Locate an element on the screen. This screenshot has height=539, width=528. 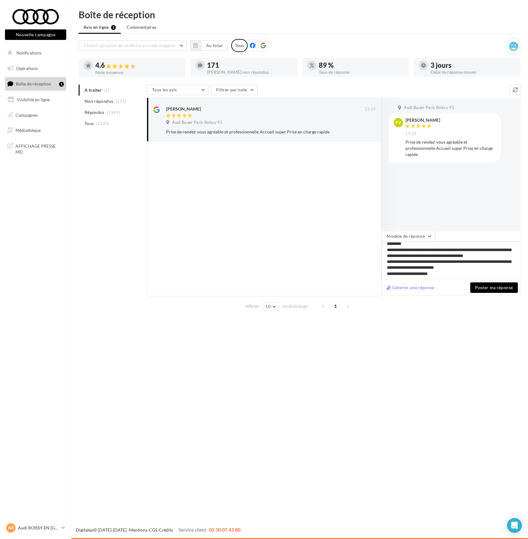
div: Note moyenne is located at coordinates (138, 72).